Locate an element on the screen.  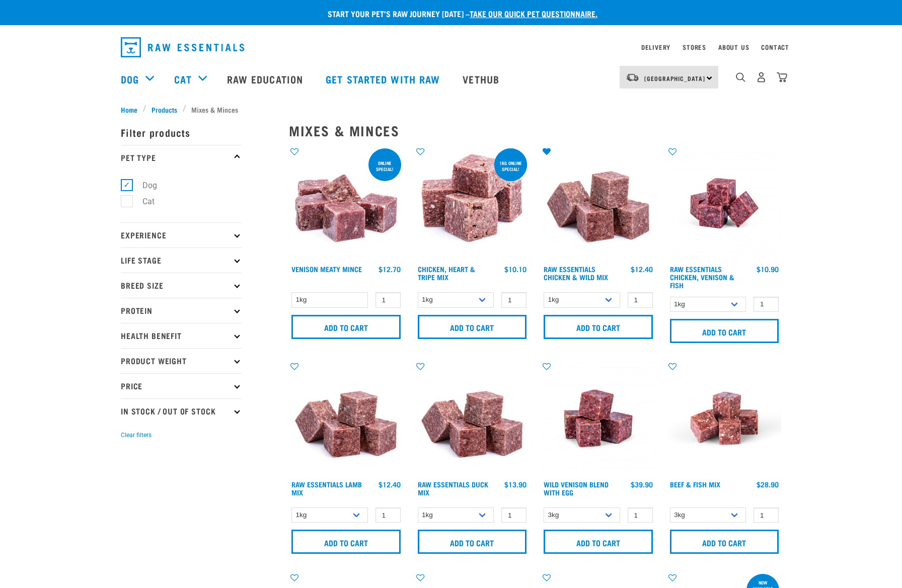
p: Breed Size is located at coordinates (181, 285).